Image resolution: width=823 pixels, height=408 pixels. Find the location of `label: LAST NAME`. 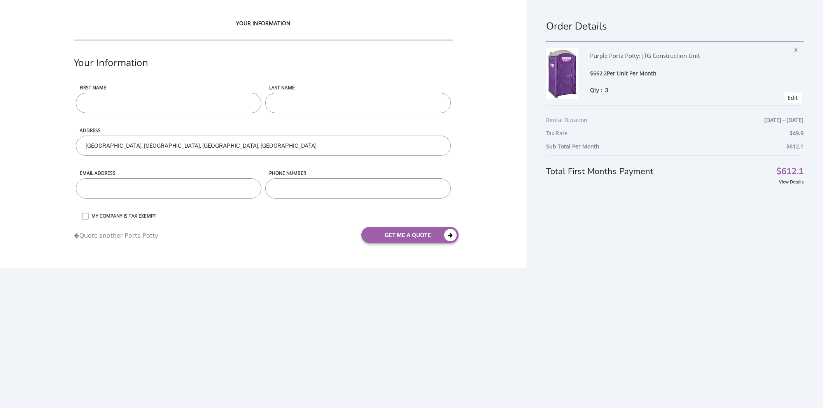

label: LAST NAME is located at coordinates (358, 87).